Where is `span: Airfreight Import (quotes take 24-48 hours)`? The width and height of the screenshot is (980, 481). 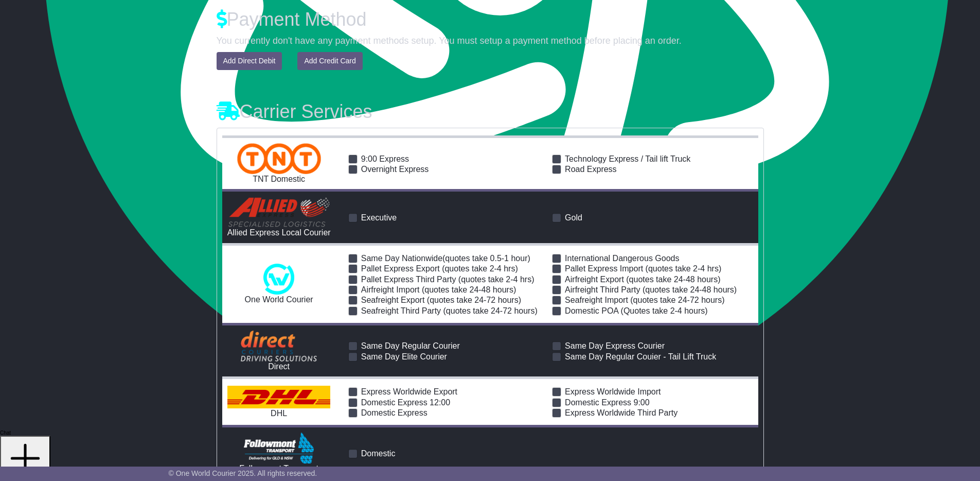
span: Airfreight Import (quotes take 24-48 hours) is located at coordinates (438, 289).